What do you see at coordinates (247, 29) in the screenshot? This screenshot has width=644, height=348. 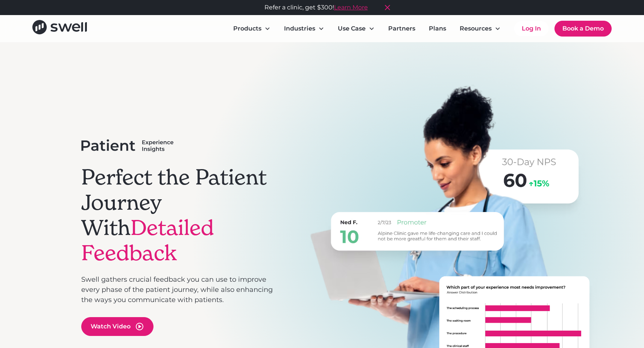 I see `div: Products` at bounding box center [247, 29].